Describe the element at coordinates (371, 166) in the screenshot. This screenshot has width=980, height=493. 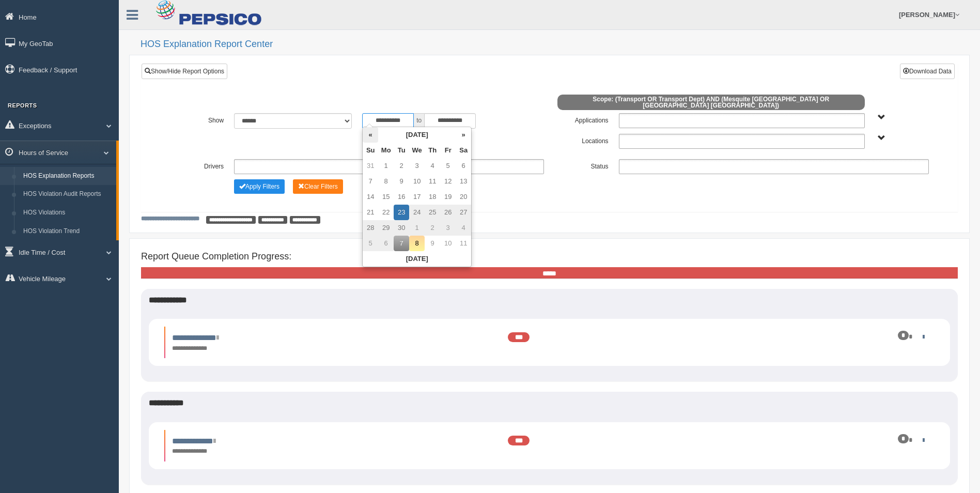
I see `td: 31` at that location.